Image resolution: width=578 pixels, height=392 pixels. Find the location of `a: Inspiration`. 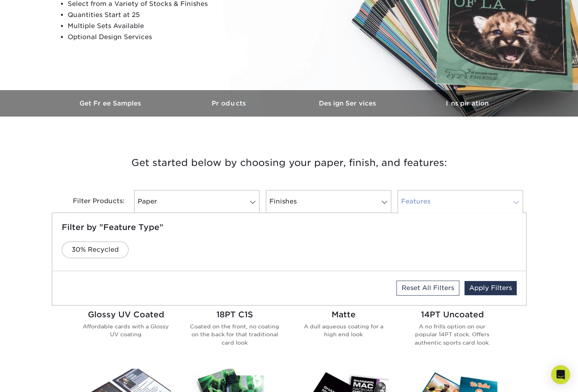

a: Inspiration is located at coordinates (467, 103).